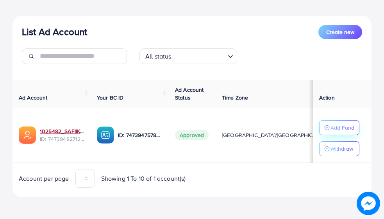 The height and width of the screenshot is (219, 384). I want to click on img: ic-ba-acc.ded83a64.svg, so click(105, 135).